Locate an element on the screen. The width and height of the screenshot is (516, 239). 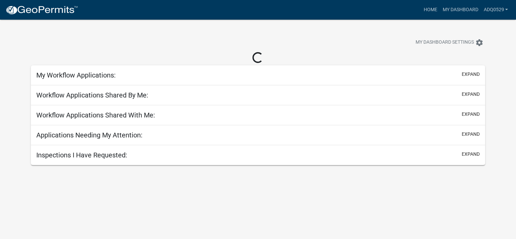
a: Home is located at coordinates (430, 10).